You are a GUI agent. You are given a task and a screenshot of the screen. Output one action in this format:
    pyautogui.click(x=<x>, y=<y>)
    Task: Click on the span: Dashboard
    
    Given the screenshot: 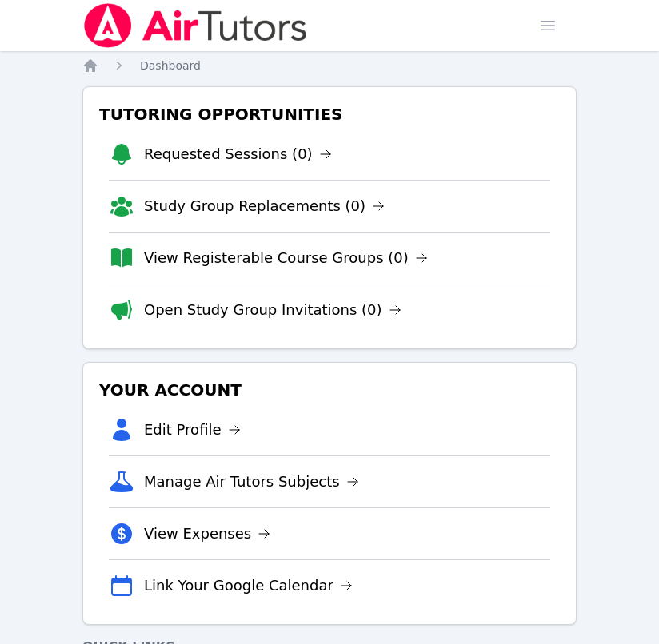 What is the action you would take?
    pyautogui.click(x=171, y=66)
    